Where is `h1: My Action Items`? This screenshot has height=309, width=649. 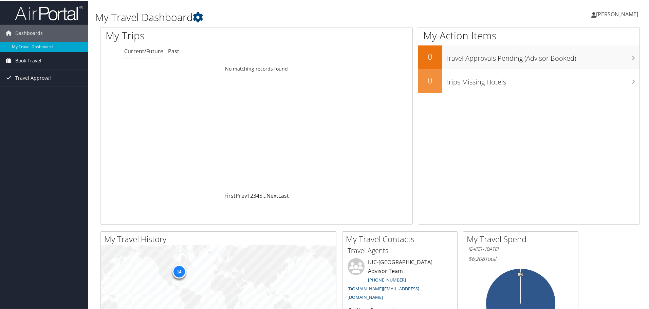 h1: My Action Items is located at coordinates (529, 35).